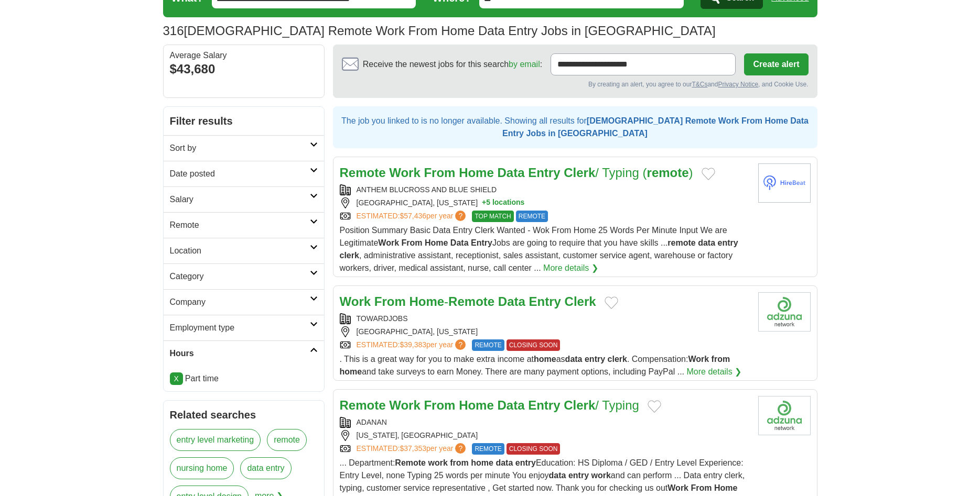 The height and width of the screenshot is (496, 980). I want to click on a: Sort by, so click(244, 147).